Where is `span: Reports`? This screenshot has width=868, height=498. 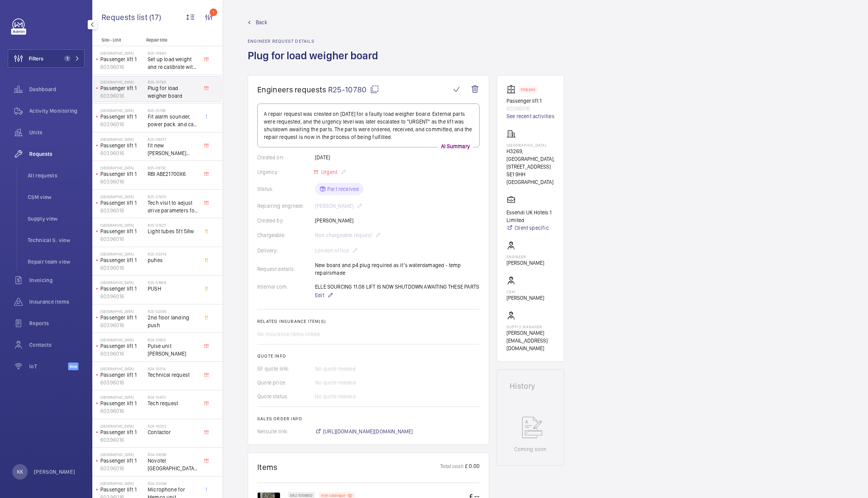
span: Reports is located at coordinates (57, 323).